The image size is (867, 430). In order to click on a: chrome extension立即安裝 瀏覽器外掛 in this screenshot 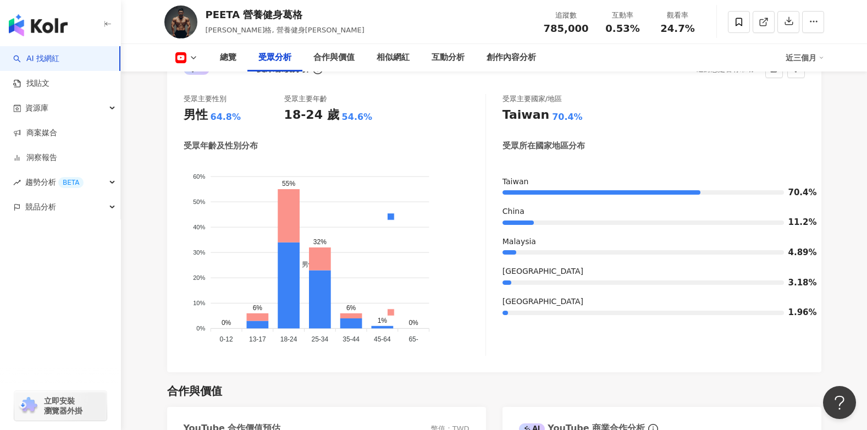, I will do `click(61, 406)`.